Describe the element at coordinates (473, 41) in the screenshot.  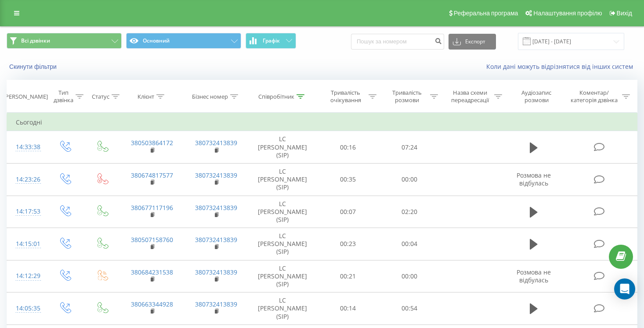
I see `button: Експорт` at that location.